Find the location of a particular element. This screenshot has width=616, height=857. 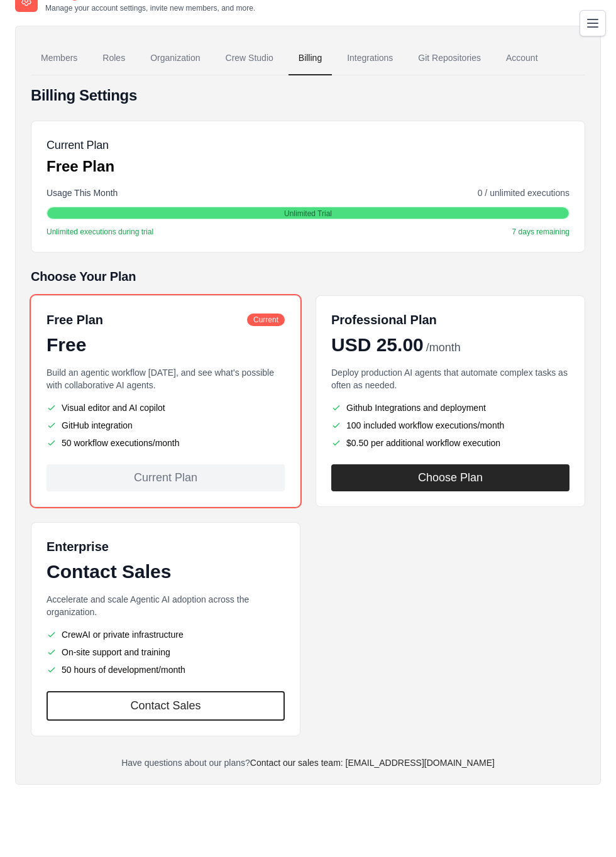

h5: Current Plan is located at coordinates (81, 145).